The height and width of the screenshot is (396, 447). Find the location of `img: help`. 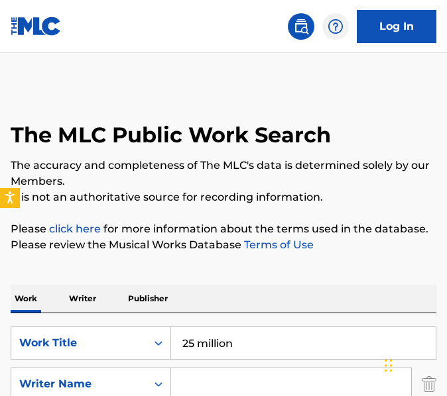

img: help is located at coordinates (335, 27).